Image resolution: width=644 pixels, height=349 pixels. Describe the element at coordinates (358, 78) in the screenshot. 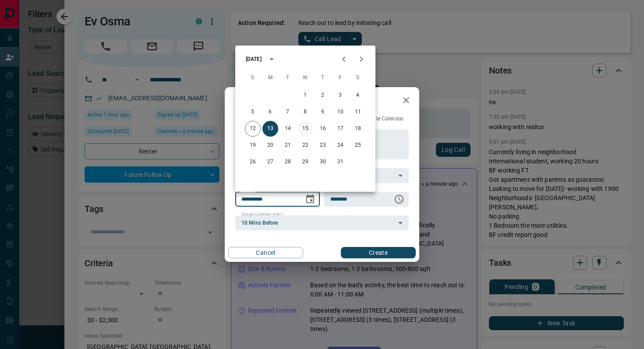

I see `span: Saturday` at that location.